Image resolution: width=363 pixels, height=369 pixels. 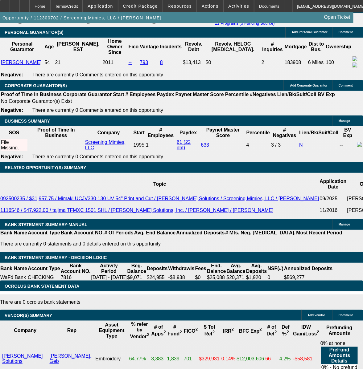 What do you see at coordinates (360, 145) in the screenshot?
I see `img: facebook-icon.png` at bounding box center [360, 145].